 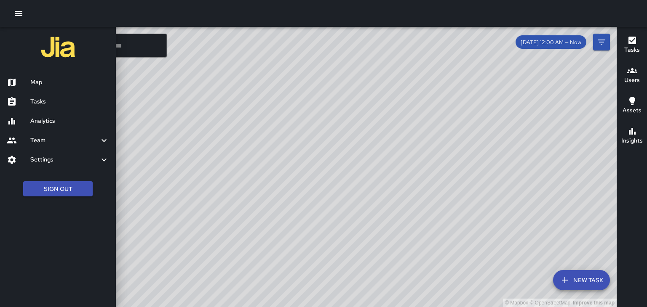 I want to click on h6: Settings, so click(x=64, y=160).